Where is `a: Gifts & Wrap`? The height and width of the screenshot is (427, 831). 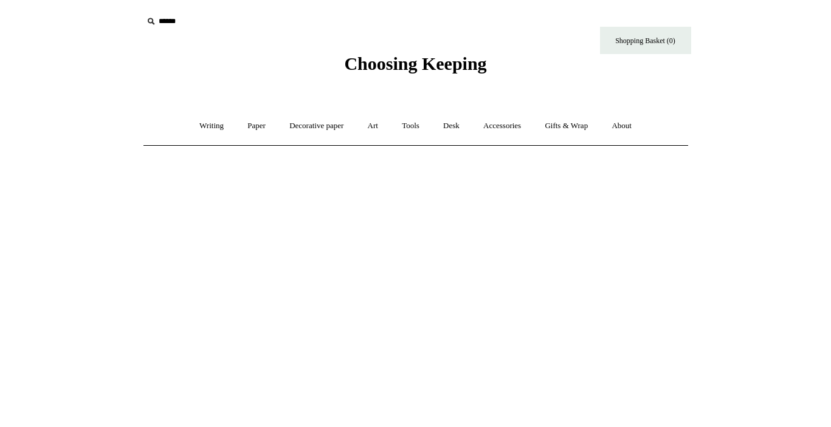
a: Gifts & Wrap is located at coordinates (566, 126).